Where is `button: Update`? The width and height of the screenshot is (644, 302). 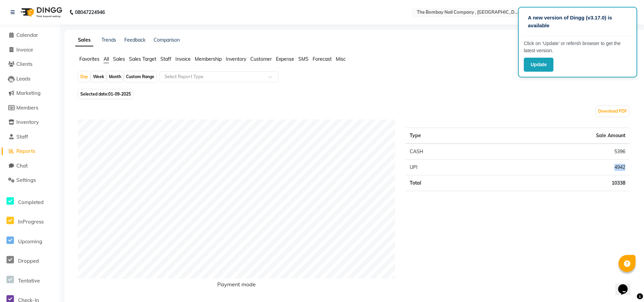 button: Update is located at coordinates (539, 65).